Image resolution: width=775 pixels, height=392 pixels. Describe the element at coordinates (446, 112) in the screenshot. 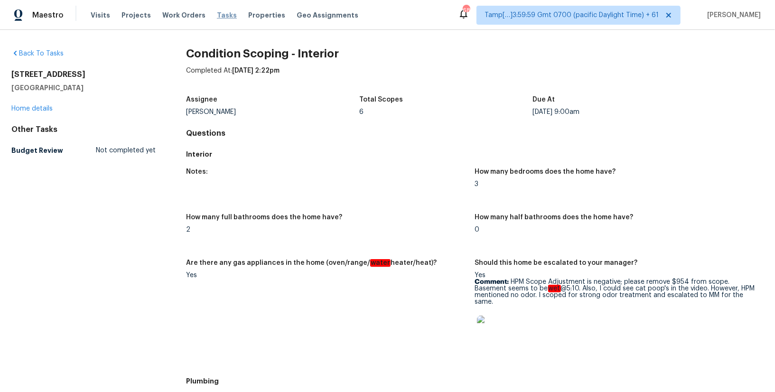

I see `div: 6` at that location.